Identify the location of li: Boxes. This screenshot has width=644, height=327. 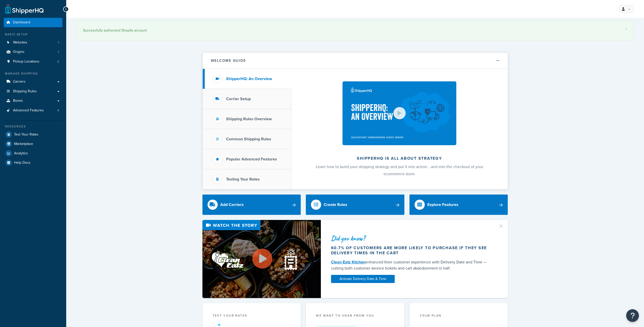
(33, 101).